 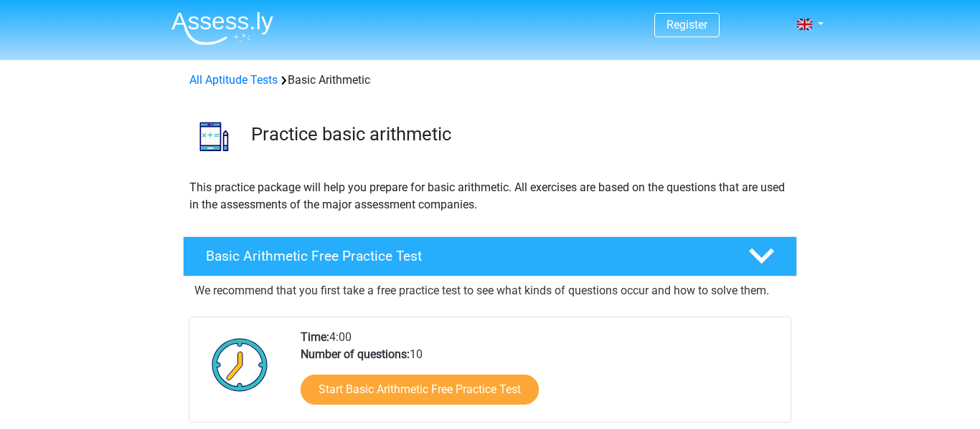 I want to click on a: Register, so click(x=687, y=24).